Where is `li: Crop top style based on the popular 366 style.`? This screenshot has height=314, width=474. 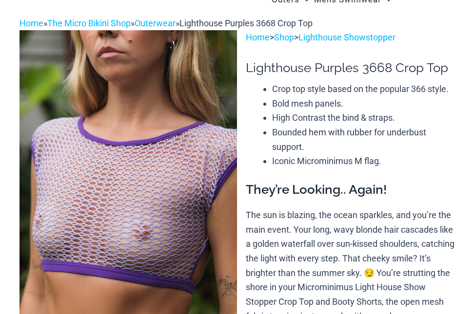
li: Crop top style based on the popular 366 style. is located at coordinates (363, 89).